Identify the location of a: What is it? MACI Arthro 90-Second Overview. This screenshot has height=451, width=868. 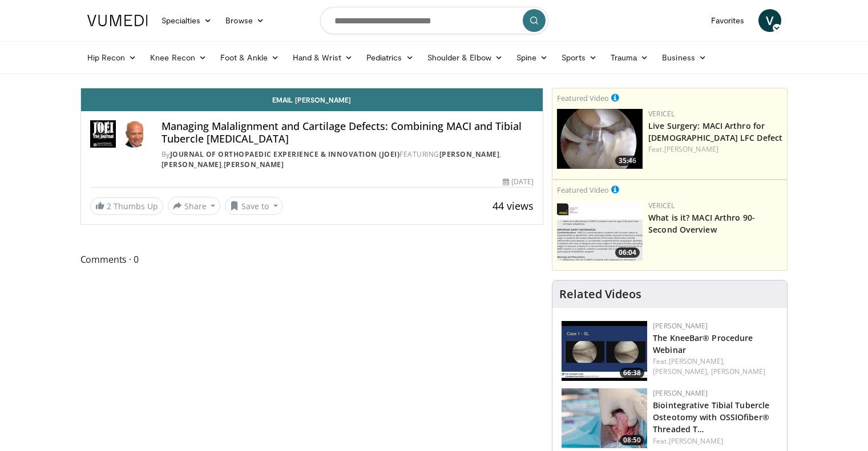
(701, 224).